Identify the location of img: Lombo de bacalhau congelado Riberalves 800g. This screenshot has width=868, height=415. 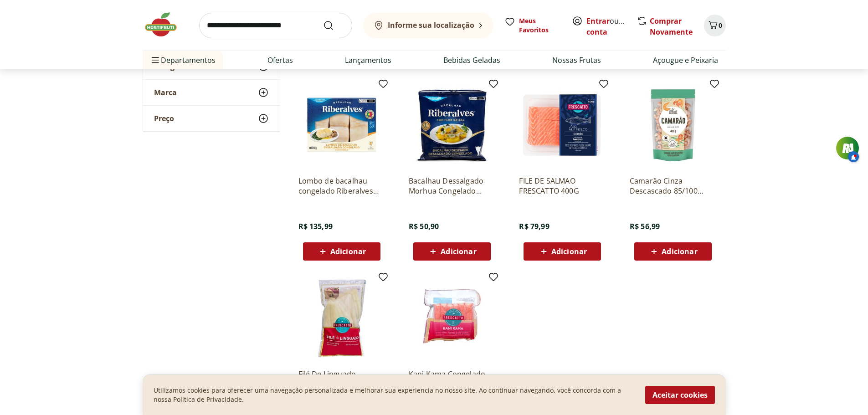
(341, 126).